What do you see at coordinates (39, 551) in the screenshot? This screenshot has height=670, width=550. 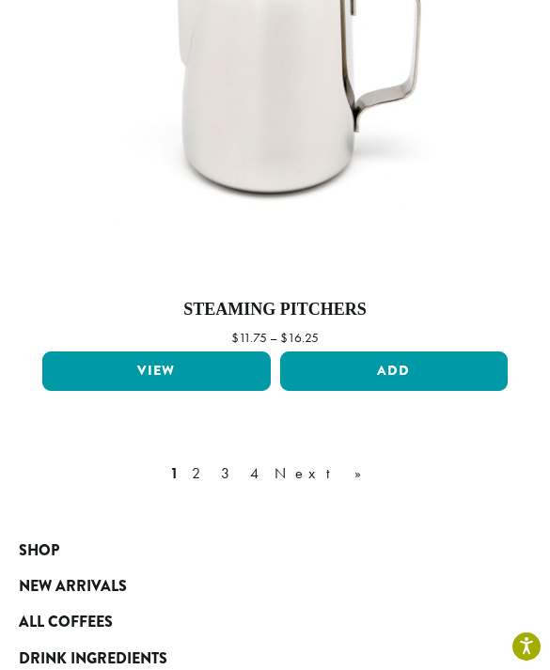 I see `span: Shop` at bounding box center [39, 551].